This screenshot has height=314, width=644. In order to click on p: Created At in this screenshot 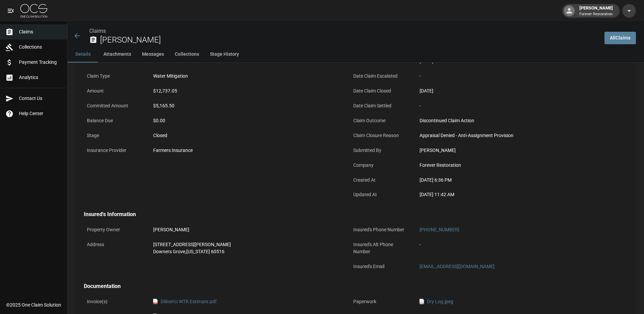, I will do `click(380, 180)`.